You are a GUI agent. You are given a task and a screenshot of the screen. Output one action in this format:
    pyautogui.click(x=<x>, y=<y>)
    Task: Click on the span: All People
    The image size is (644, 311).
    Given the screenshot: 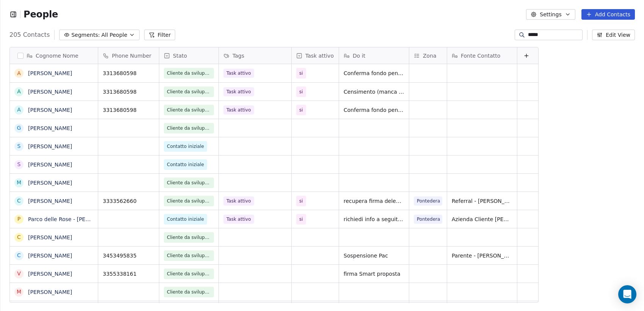 What is the action you would take?
    pyautogui.click(x=114, y=34)
    